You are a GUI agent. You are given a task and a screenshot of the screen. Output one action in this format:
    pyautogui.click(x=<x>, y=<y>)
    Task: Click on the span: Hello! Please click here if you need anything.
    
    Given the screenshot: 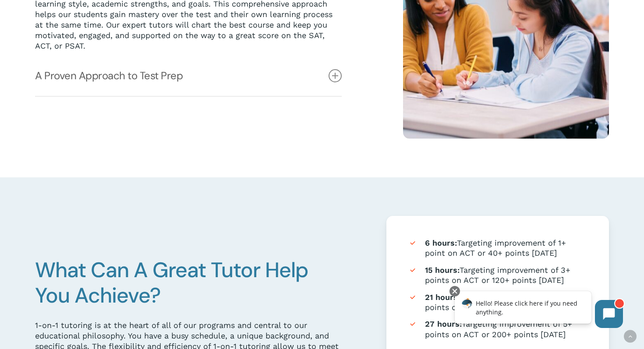 What is the action you would take?
    pyautogui.click(x=81, y=23)
    